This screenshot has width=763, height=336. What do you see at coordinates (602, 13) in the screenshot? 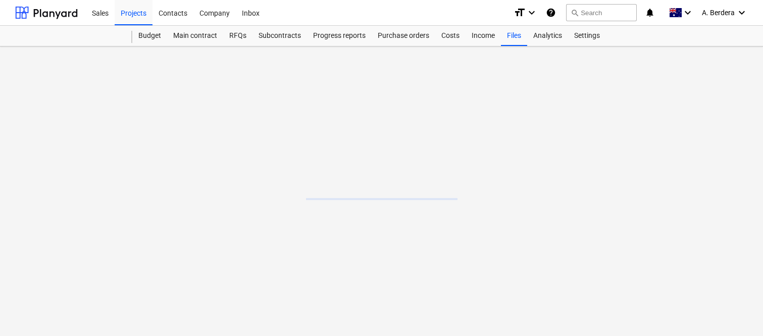
I see `button: Search` at bounding box center [602, 13].